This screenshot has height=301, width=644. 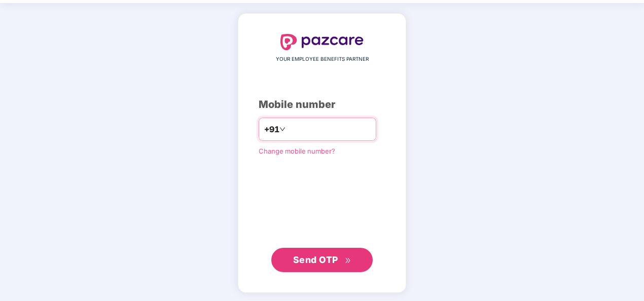 I want to click on span: Change mobile number?, so click(x=297, y=151).